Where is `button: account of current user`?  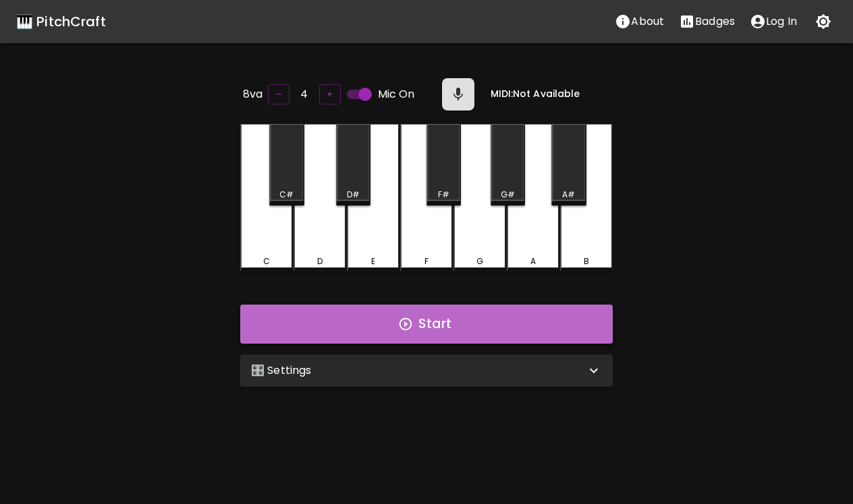
button: account of current user is located at coordinates (773, 22).